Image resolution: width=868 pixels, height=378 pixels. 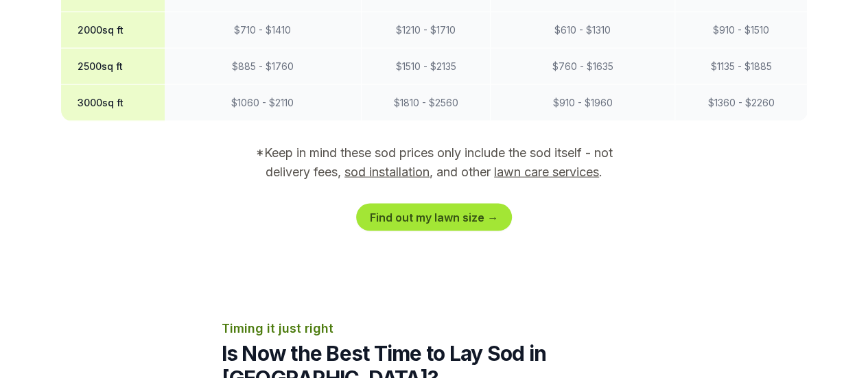 I want to click on td: $ 1210 - $ 1710, so click(x=425, y=30).